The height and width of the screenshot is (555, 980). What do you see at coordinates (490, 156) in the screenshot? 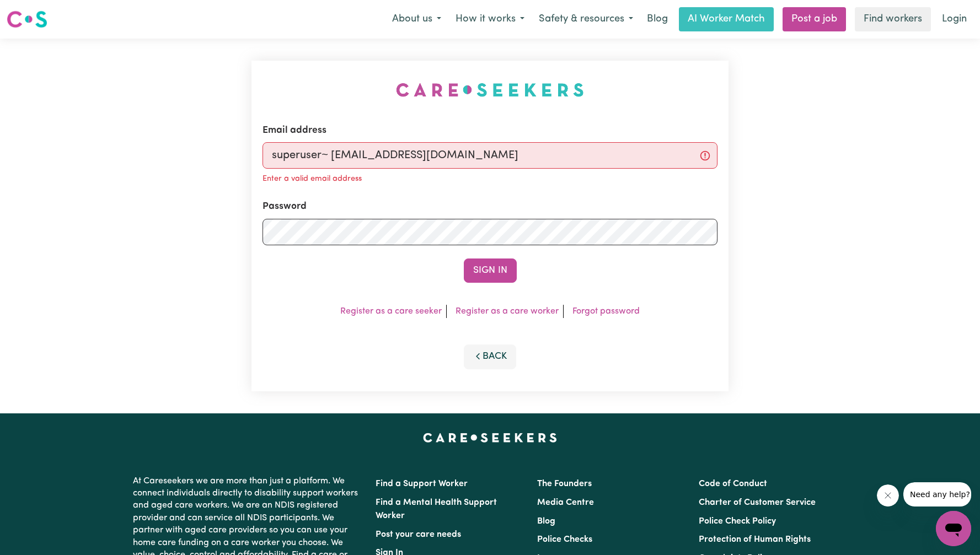
I see `input: Email address` at bounding box center [490, 156].